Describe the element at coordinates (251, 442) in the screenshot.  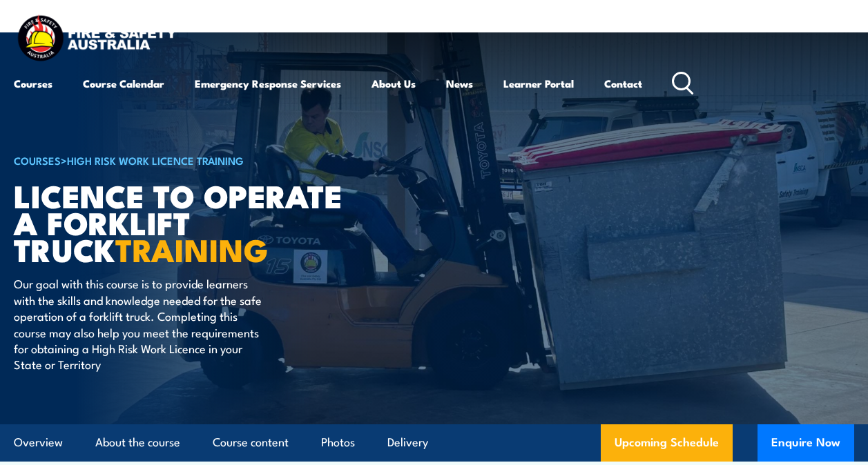
I see `a: Course content` at that location.